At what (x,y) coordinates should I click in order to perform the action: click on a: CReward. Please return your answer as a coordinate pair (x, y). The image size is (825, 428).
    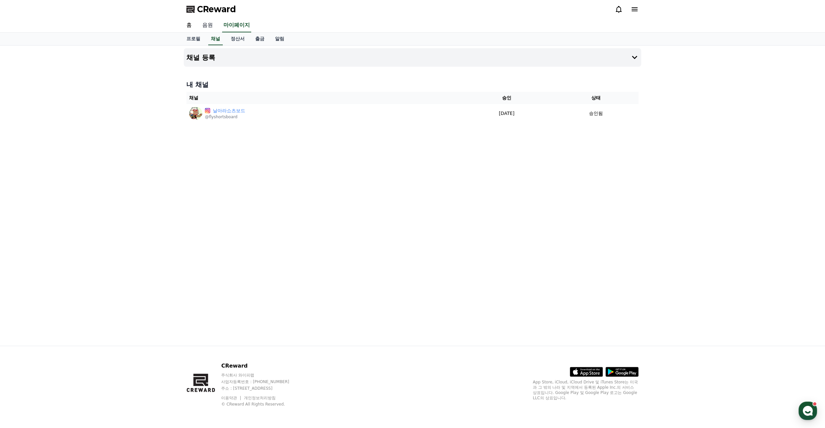
    Looking at the image, I should click on (211, 9).